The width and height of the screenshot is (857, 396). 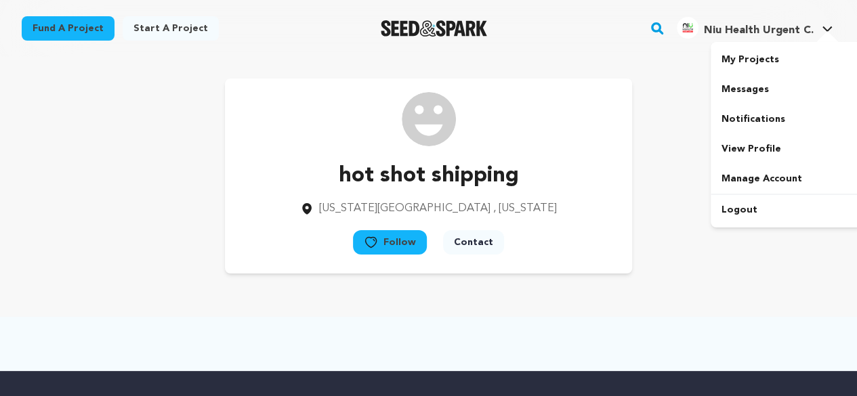 I want to click on a: Niu Health Urgent C.'s Profile, so click(x=755, y=26).